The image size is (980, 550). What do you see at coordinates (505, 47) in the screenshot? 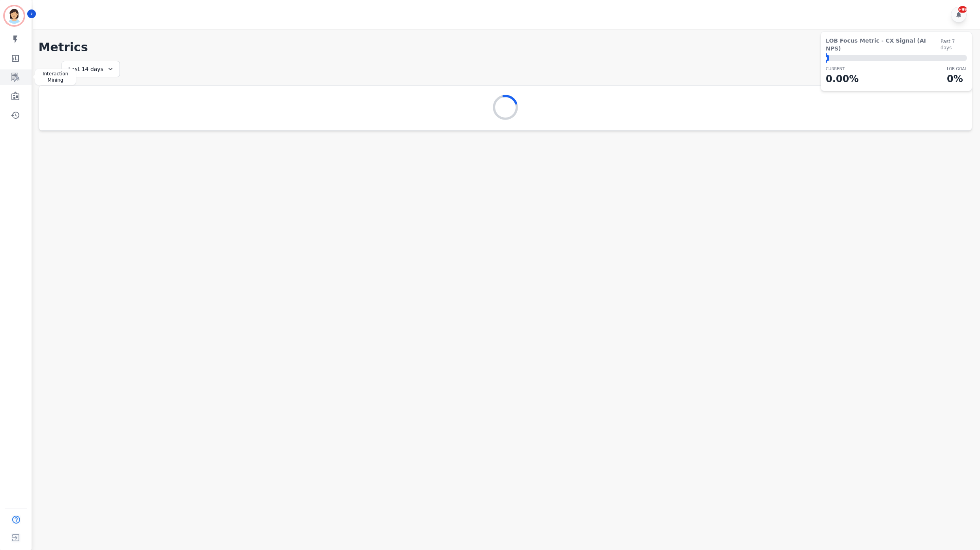
I see `h1: Metrics` at bounding box center [505, 47].